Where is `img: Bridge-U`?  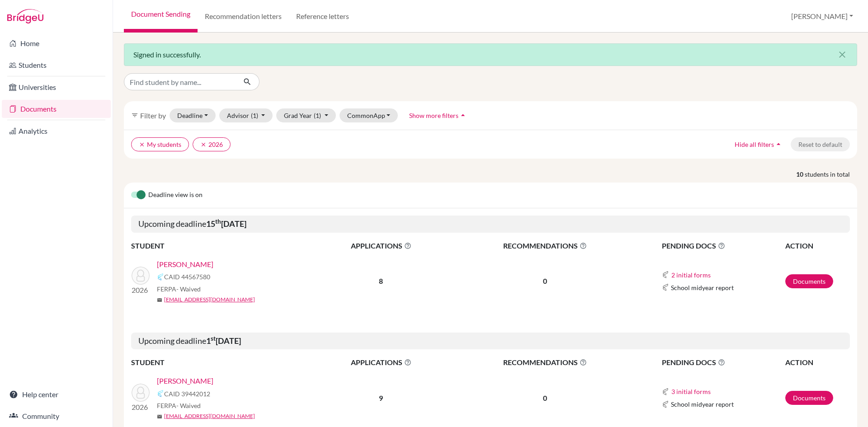
img: Bridge-U is located at coordinates (25, 16).